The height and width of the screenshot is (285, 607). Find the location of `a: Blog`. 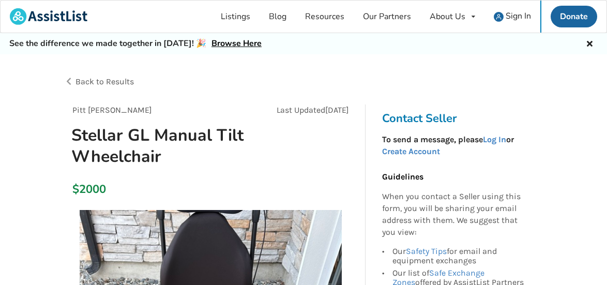

a: Blog is located at coordinates (278, 17).